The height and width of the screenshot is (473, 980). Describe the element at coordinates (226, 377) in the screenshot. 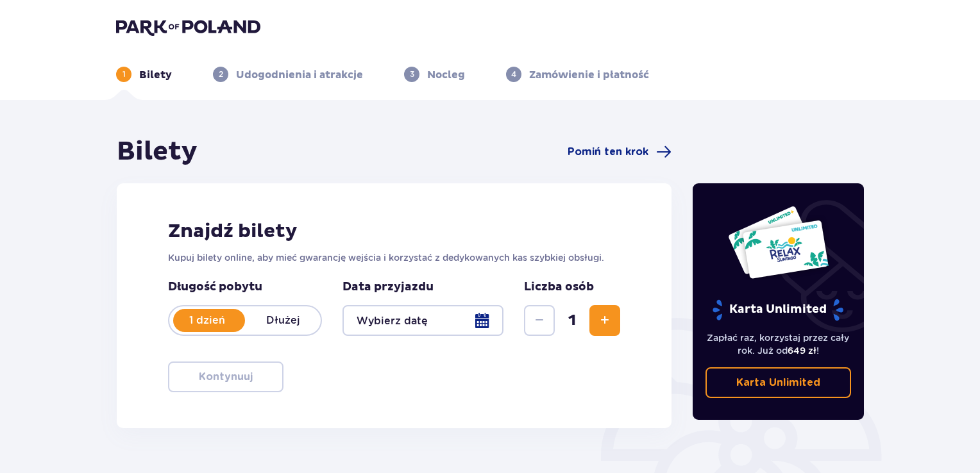

I see `p: Kontynuuj` at that location.